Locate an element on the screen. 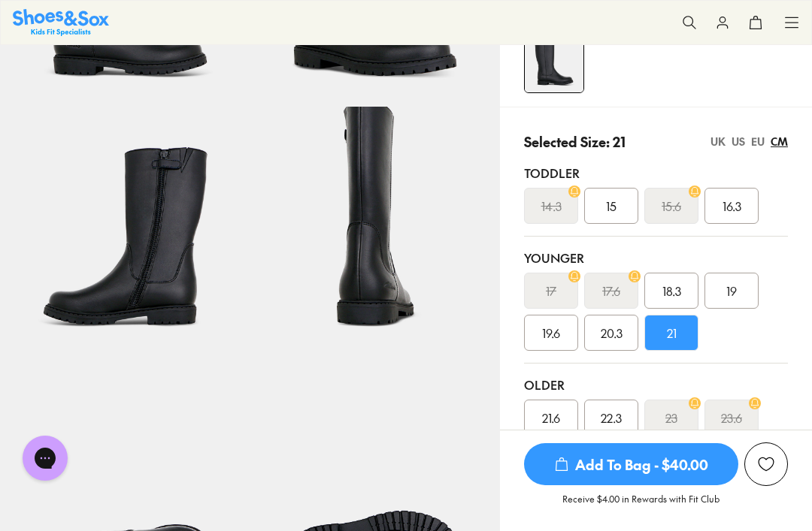  div: US is located at coordinates (738, 141).